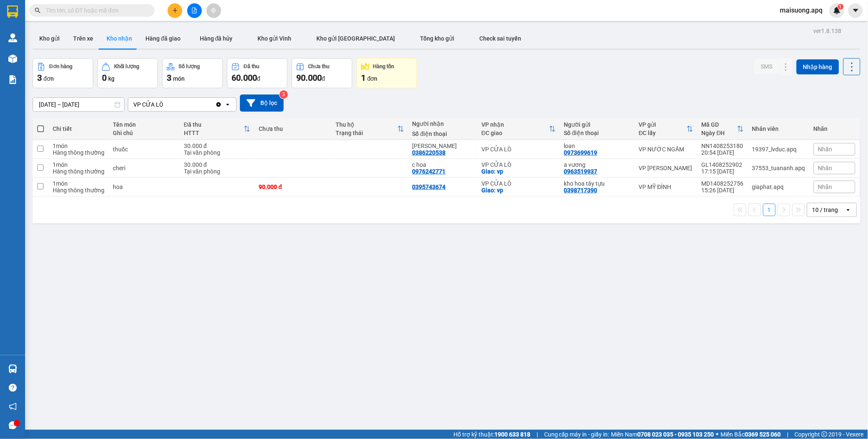  Describe the element at coordinates (763, 434) in the screenshot. I see `strong: 0369 525 060` at that location.